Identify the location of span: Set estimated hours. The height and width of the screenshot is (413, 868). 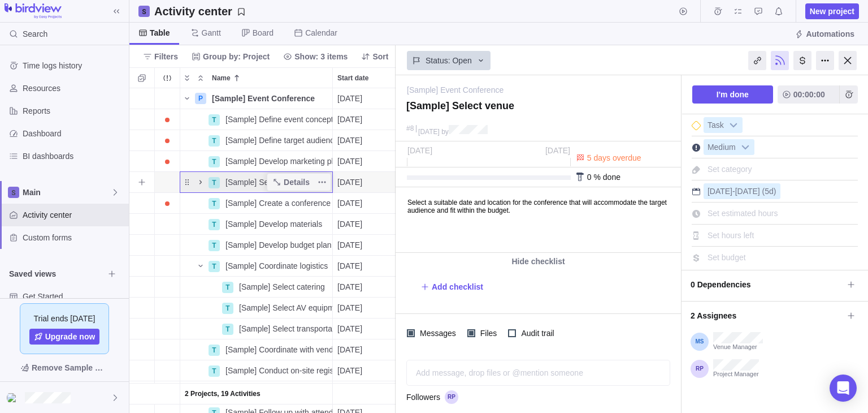
(742, 213).